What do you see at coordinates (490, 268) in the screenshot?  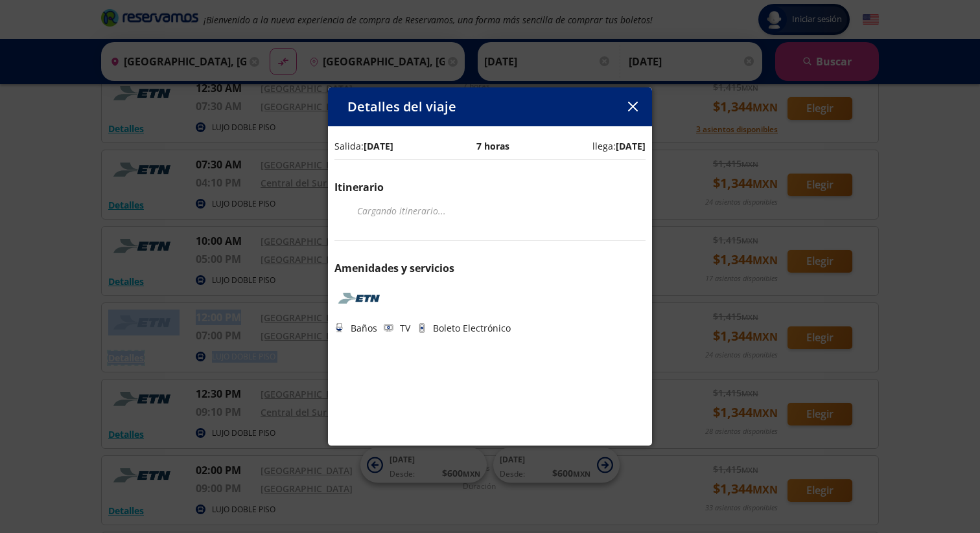 I see `p: Amenidades y servicios` at bounding box center [490, 268].